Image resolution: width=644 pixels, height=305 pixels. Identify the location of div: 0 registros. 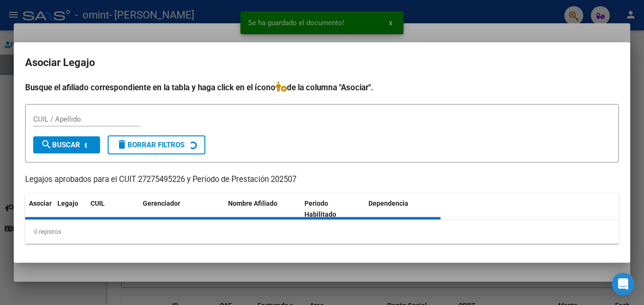
(322, 232).